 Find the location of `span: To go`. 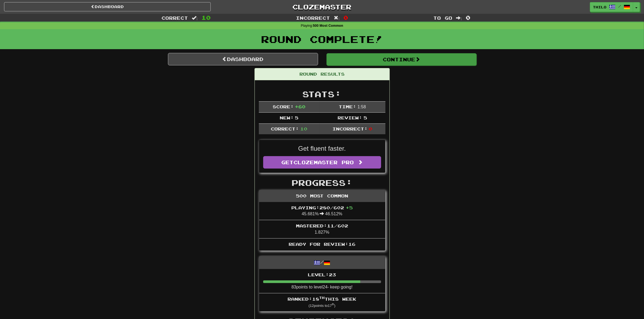

span: To go is located at coordinates (442, 18).